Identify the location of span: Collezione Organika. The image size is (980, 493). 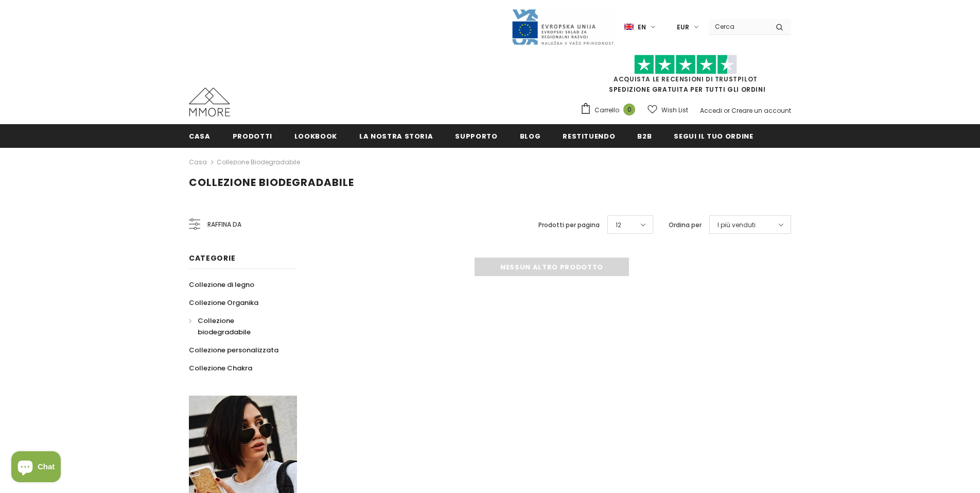
(223, 302).